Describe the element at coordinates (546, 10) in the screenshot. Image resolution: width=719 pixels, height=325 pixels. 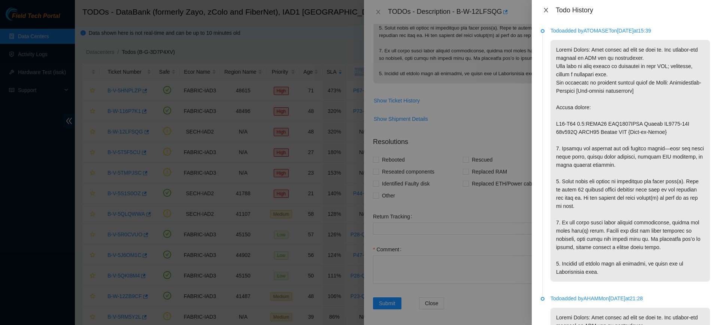
I see `button: Close` at that location.